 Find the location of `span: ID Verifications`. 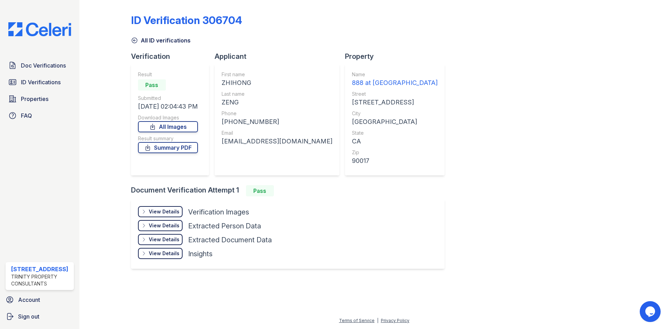

span: ID Verifications is located at coordinates (41, 82).